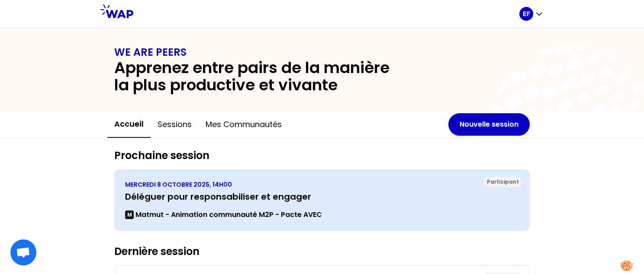  What do you see at coordinates (130, 215) in the screenshot?
I see `p: M` at bounding box center [130, 215].